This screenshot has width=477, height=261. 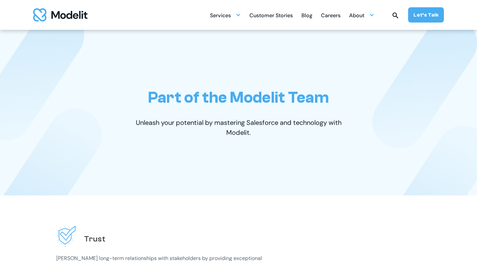 What do you see at coordinates (95, 239) in the screenshot?
I see `h2: Trust` at bounding box center [95, 239].